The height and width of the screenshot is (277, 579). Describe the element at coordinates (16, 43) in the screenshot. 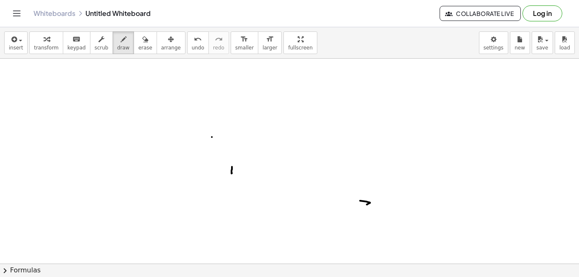

I see `button: insert` at that location.